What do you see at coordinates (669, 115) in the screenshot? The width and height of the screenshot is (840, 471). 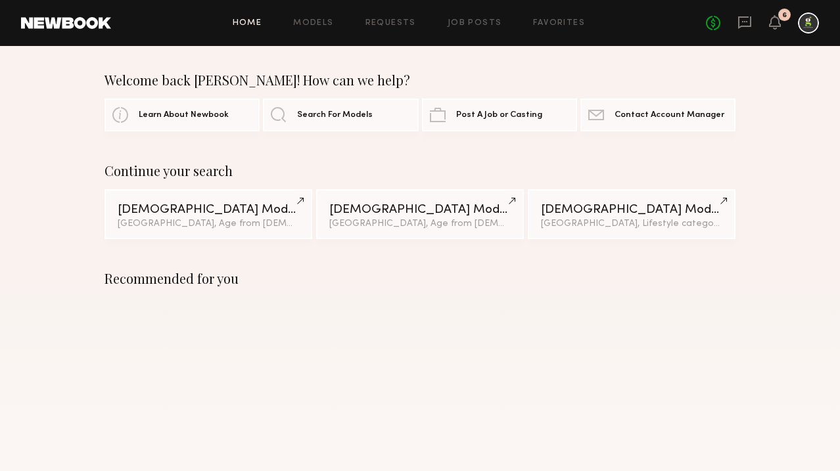 I see `span: Contact Account Manager` at bounding box center [669, 115].